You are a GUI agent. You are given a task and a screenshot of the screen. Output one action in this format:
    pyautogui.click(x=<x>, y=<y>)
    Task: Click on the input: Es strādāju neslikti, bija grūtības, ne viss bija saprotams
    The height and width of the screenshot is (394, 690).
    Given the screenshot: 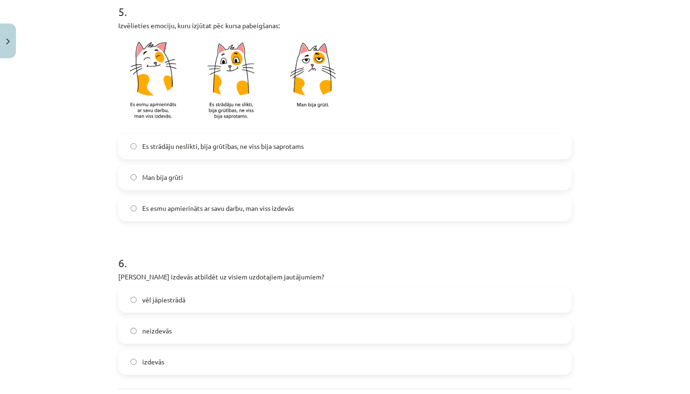 What is the action you would take?
    pyautogui.click(x=133, y=146)
    